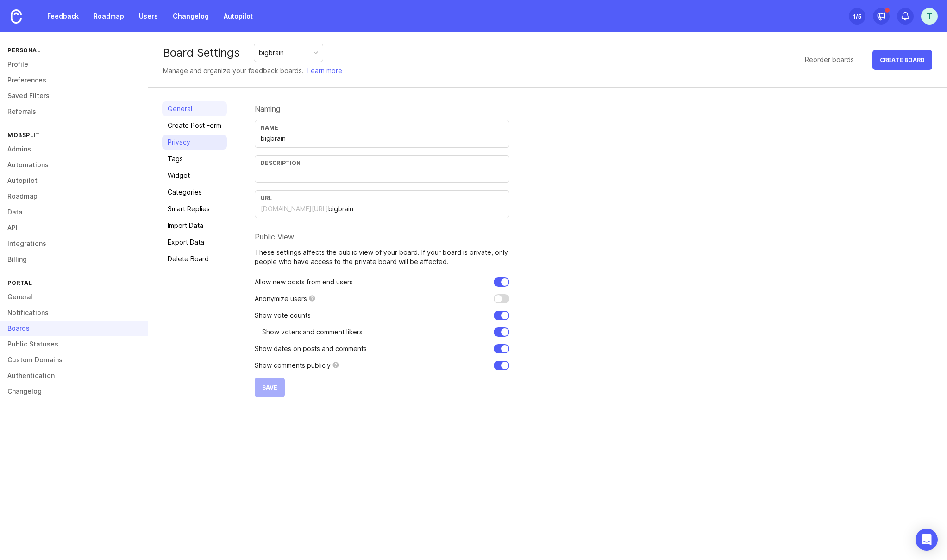  I want to click on a: Autopilot, so click(238, 17).